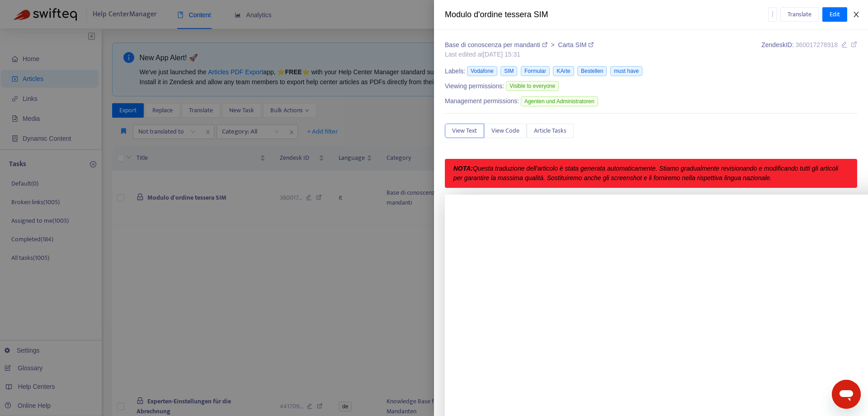 The width and height of the screenshot is (868, 416). I want to click on div: Zendesk ID:, so click(810, 50).